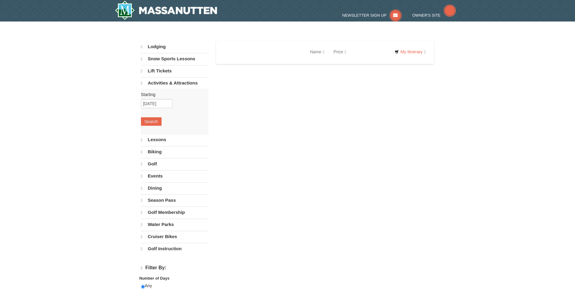 Image resolution: width=575 pixels, height=289 pixels. Describe the element at coordinates (175, 188) in the screenshot. I see `a: Dining` at that location.